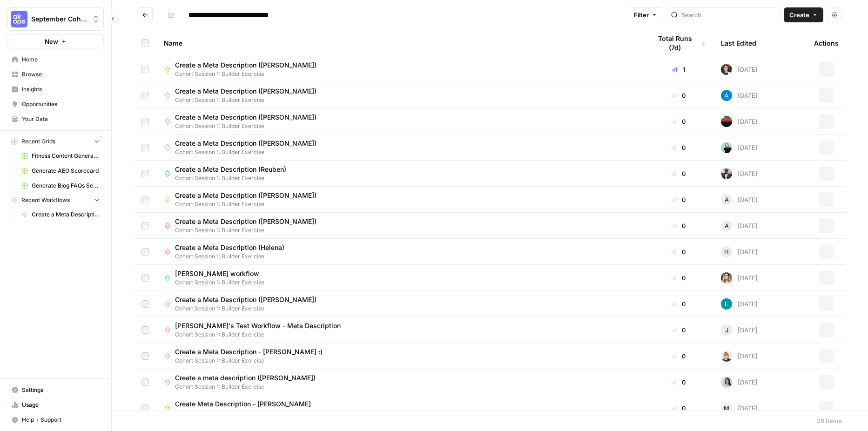 Image resolution: width=868 pixels, height=431 pixels. What do you see at coordinates (55, 390) in the screenshot?
I see `a: Settings` at bounding box center [55, 390].